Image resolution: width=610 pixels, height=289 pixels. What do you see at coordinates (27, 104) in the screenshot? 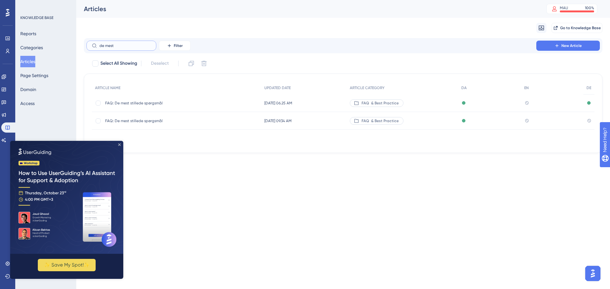
I see `button: Access` at bounding box center [27, 104].